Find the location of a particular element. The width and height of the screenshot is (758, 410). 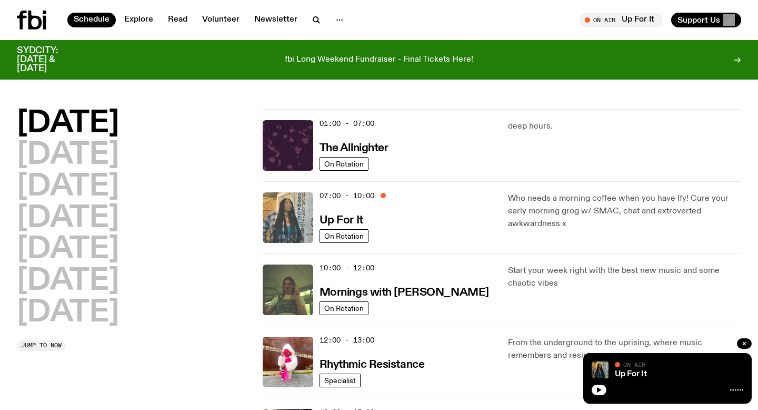

p: From the underground to the uprising, where music remembers and resists is located at coordinates (625, 349).